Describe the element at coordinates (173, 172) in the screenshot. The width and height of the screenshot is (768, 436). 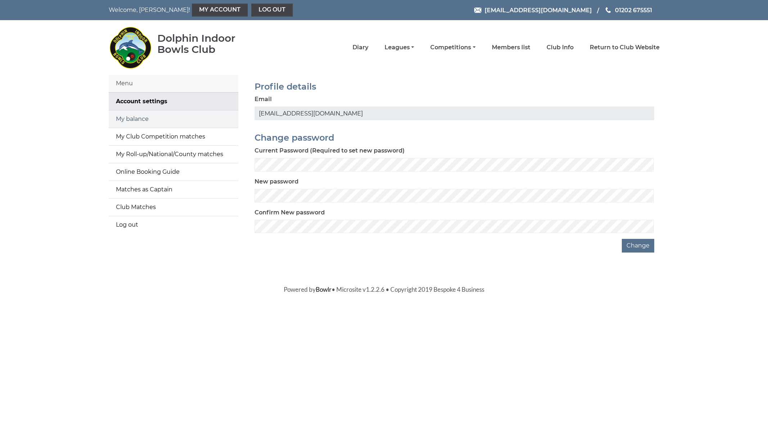
I see `a: Online Booking Guide` at that location.